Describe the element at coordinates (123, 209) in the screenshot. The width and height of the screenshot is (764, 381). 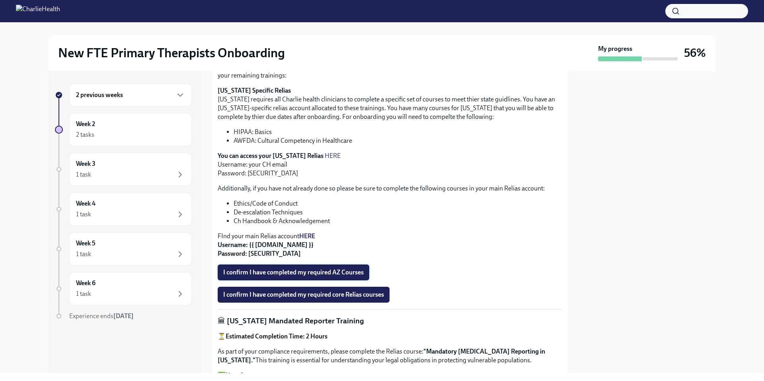
I see `a: Week 41 task` at that location.